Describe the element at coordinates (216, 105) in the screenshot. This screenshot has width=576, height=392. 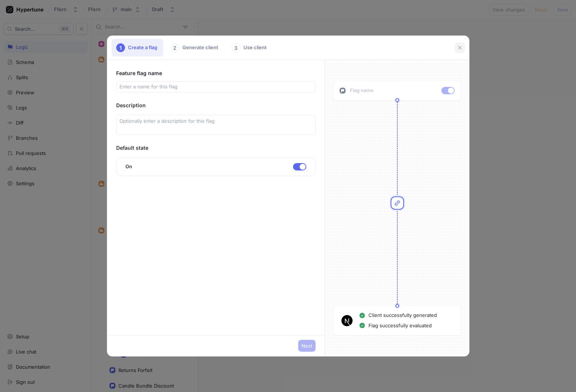
I see `div: Description` at that location.